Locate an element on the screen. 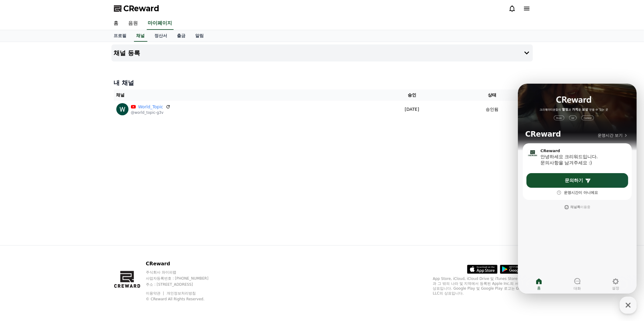 The height and width of the screenshot is (321, 644). a: 개인정보처리방침 is located at coordinates (181, 294).